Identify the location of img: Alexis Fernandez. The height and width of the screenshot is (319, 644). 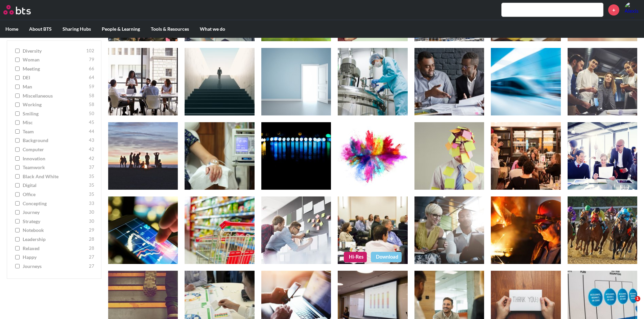
(632, 10).